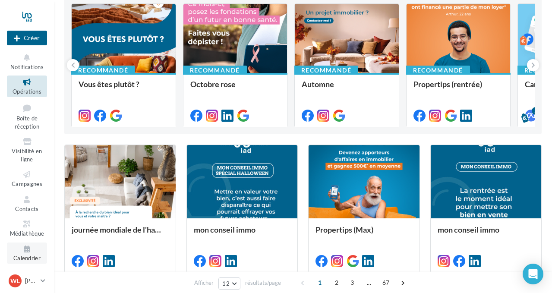  Describe the element at coordinates (229, 284) in the screenshot. I see `button: 12` at that location.